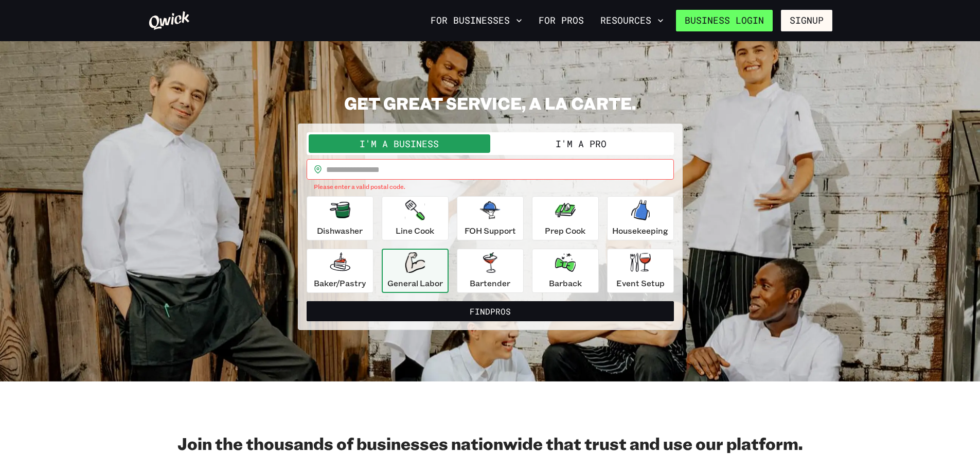 Image resolution: width=980 pixels, height=469 pixels. Describe the element at coordinates (640, 231) in the screenshot. I see `p: Housekeeping` at that location.